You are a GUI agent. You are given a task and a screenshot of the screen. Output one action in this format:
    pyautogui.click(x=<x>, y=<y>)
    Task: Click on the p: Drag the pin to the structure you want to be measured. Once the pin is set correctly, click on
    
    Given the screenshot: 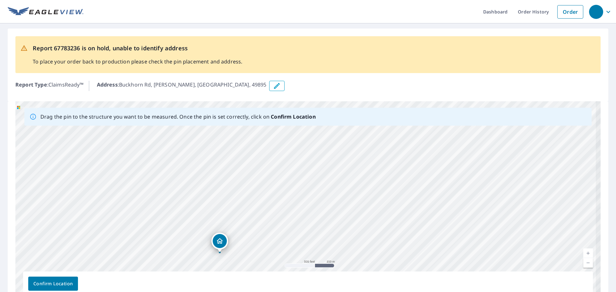 What is the action you would take?
    pyautogui.click(x=178, y=117)
    